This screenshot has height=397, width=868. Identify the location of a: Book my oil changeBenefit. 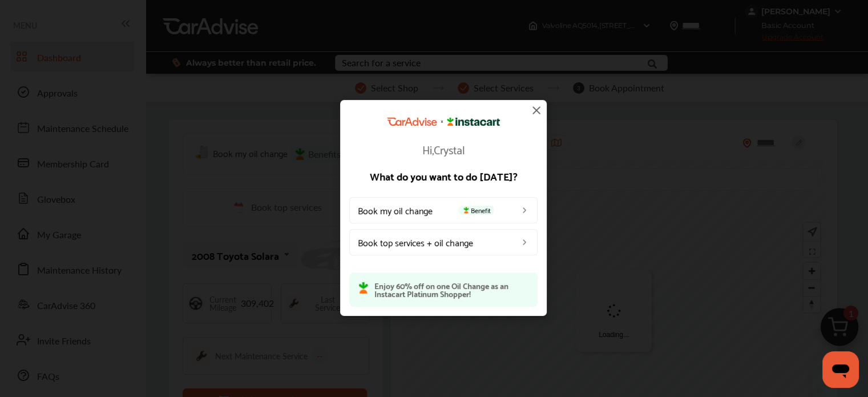
(443, 210).